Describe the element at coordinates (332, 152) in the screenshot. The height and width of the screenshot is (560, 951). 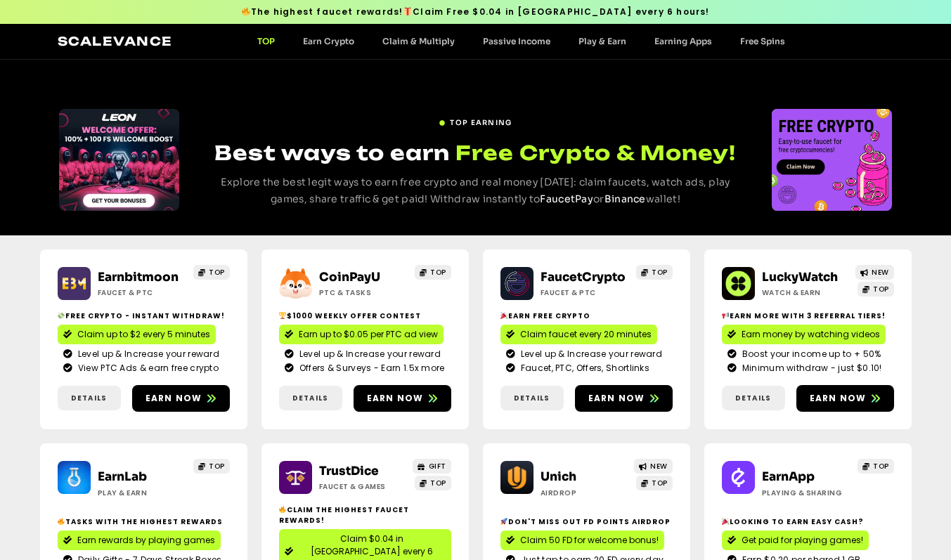
I see `span: Best ways to earn` at that location.